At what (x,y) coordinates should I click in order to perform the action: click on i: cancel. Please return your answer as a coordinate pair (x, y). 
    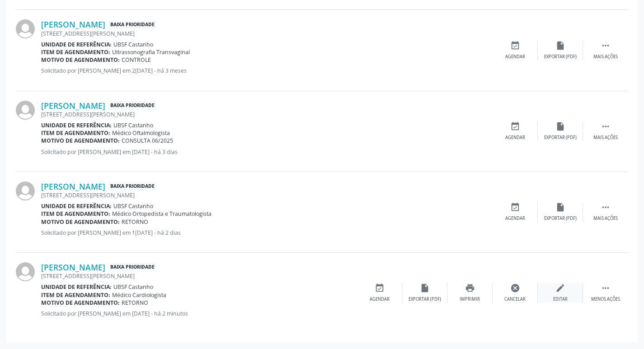
    Looking at the image, I should click on (515, 288).